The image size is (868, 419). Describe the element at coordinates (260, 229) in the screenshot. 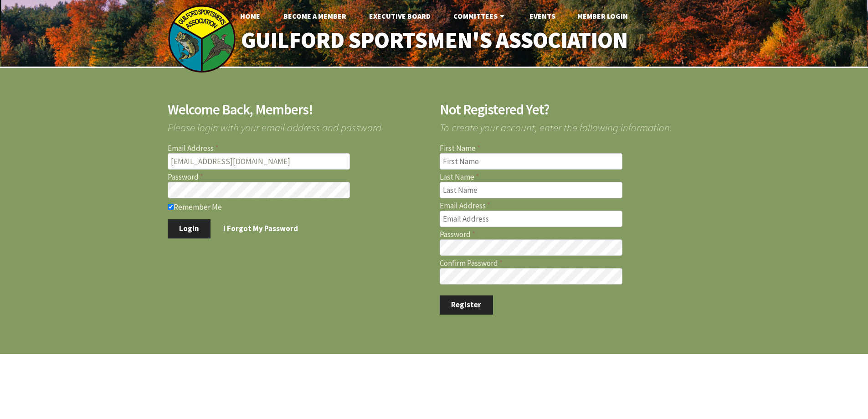

I see `a: I Forgot My Password` at that location.